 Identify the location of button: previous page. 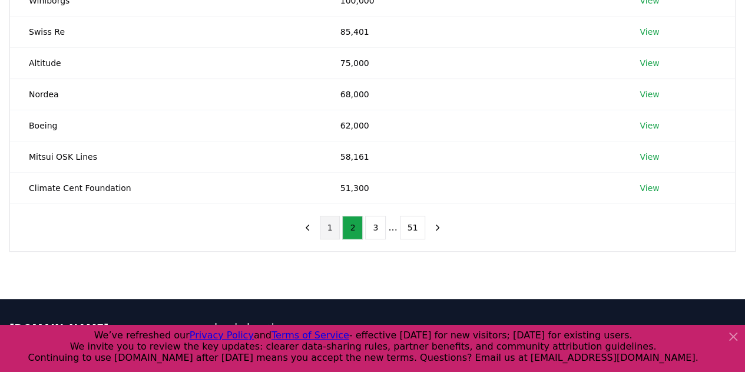
(307, 227).